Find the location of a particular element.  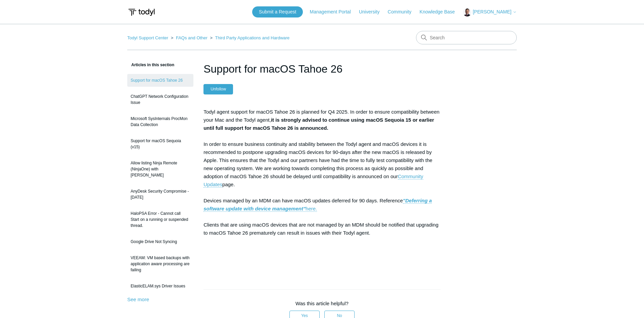

a: ChatGPT Network Configuration Issue is located at coordinates (160, 99).